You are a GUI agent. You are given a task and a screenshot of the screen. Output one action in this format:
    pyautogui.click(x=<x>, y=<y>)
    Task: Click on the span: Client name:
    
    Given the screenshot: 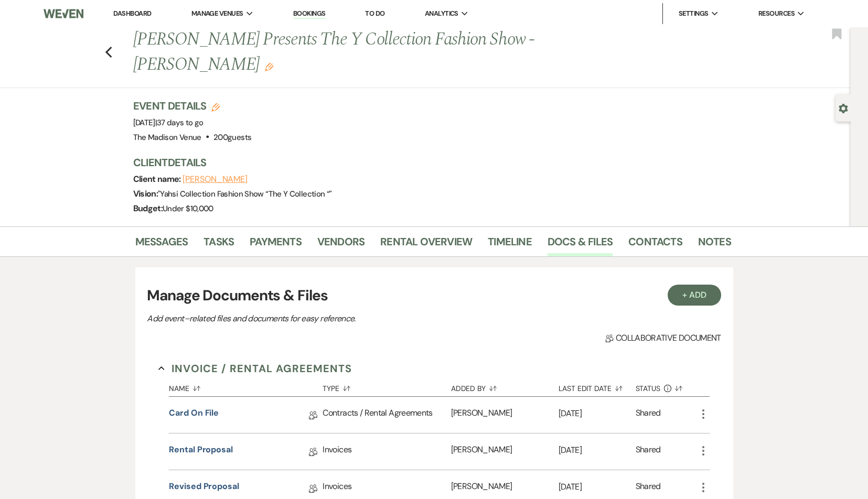 What is the action you would take?
    pyautogui.click(x=158, y=179)
    